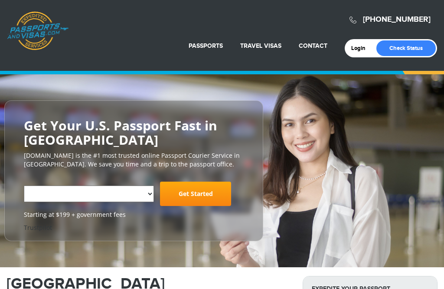  Describe the element at coordinates (38, 227) in the screenshot. I see `a: Trustpilot` at that location.